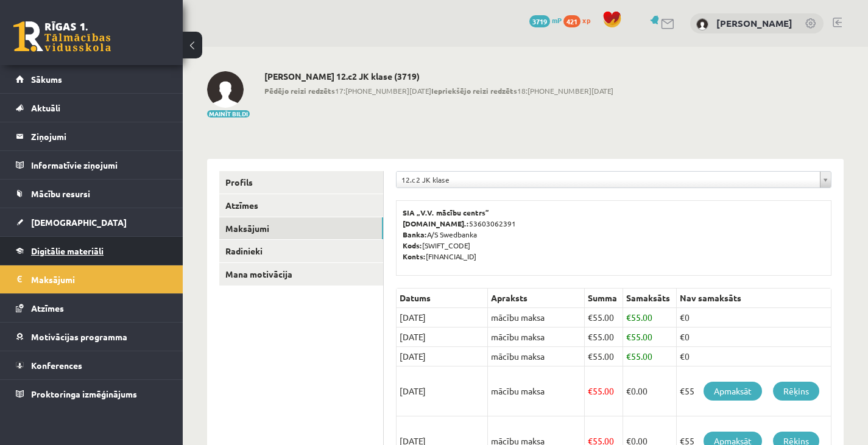  Describe the element at coordinates (797, 391) in the screenshot. I see `a: Rēķins` at that location.